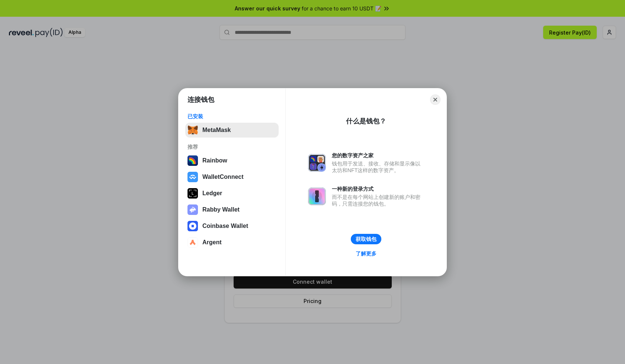  Describe the element at coordinates (212, 242) in the screenshot. I see `div: Argent` at that location.